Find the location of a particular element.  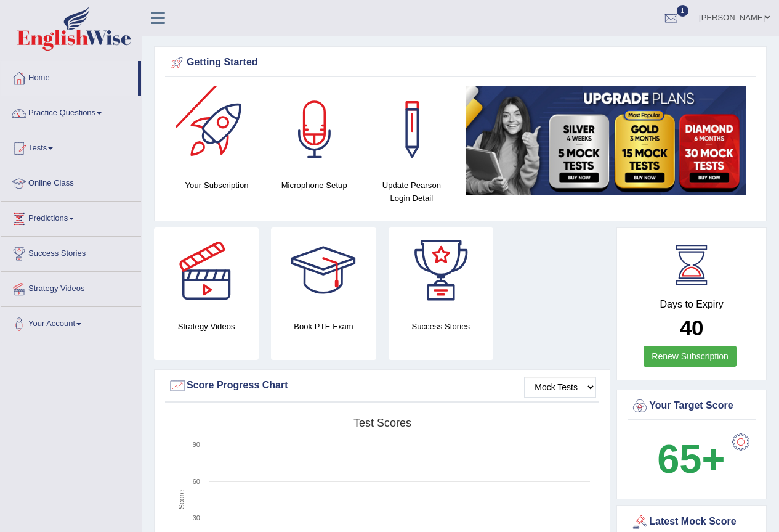

div: Getting Started is located at coordinates (460, 63).